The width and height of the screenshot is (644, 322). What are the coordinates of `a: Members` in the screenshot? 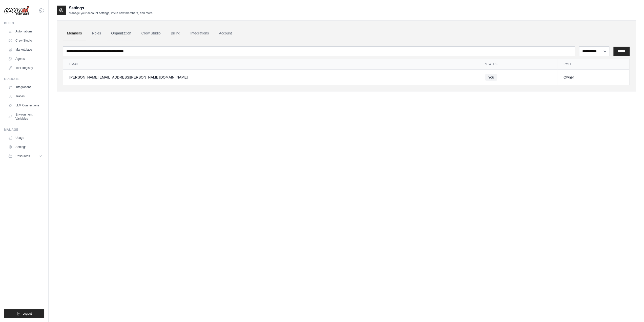 It's located at (74, 34).